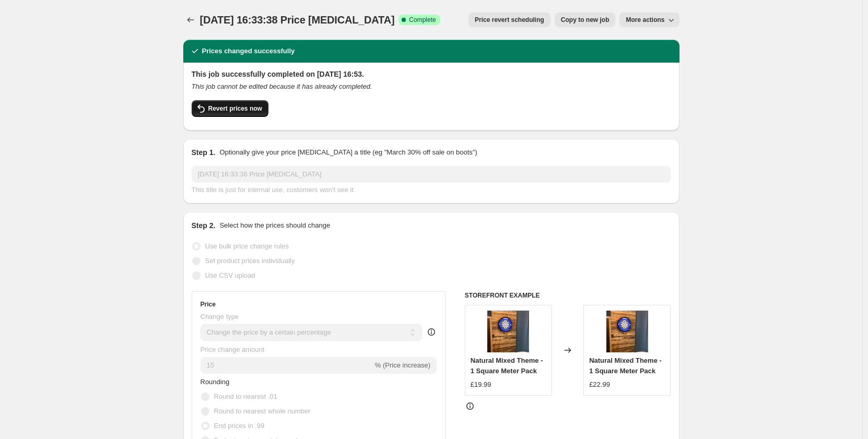 This screenshot has width=868, height=439. Describe the element at coordinates (275, 226) in the screenshot. I see `p: Select how the prices should change` at that location.